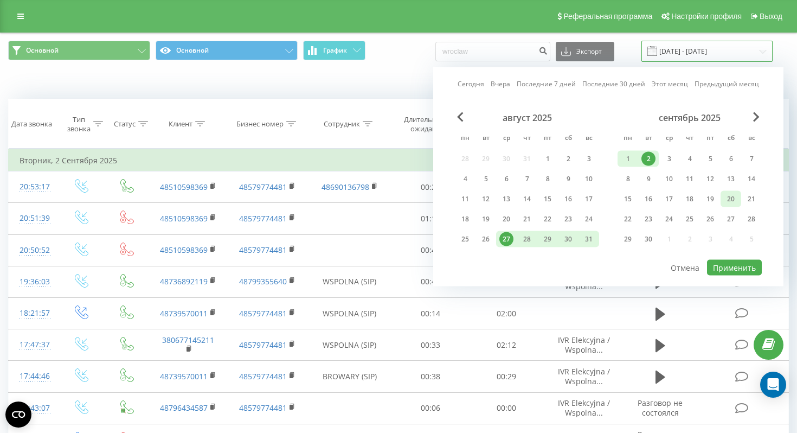 This screenshot has width=797, height=433. Describe the element at coordinates (710, 199) in the screenshot. I see `div: 19` at that location.